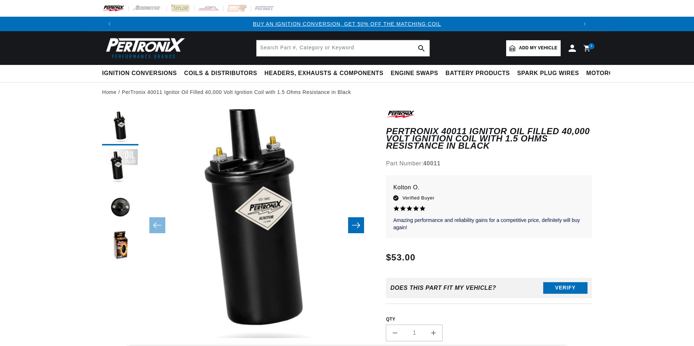  What do you see at coordinates (533, 48) in the screenshot?
I see `a: Add my vehicle` at bounding box center [533, 48].